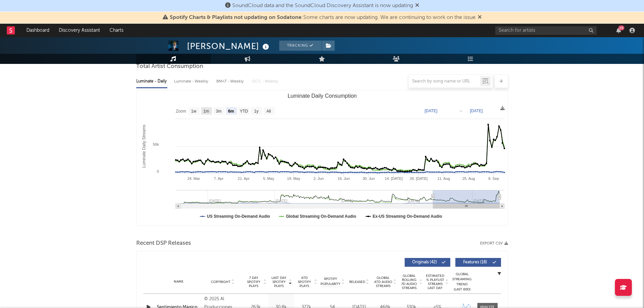 The height and width of the screenshot is (308, 644). I want to click on input: Search by song name or URL, so click(444, 81).